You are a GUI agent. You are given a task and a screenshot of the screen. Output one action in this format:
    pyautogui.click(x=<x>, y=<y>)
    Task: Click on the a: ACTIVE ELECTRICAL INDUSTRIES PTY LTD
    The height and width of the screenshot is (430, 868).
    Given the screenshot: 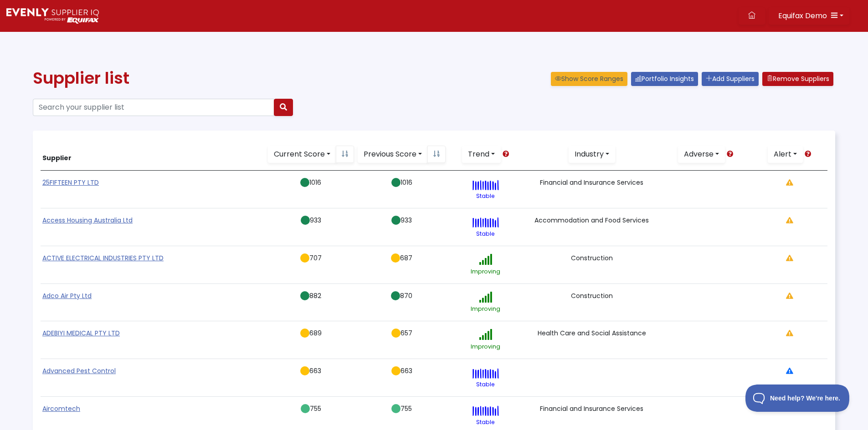 What is the action you would take?
    pyautogui.click(x=103, y=258)
    